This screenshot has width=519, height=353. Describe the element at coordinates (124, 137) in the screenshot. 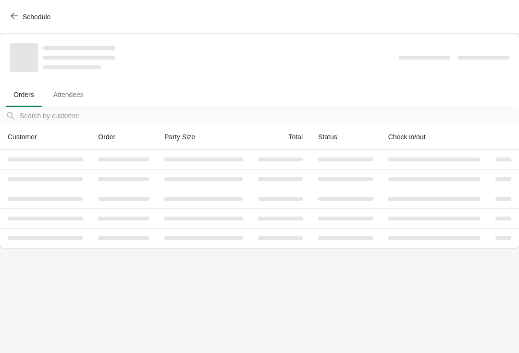

I see `th: Order` at that location.